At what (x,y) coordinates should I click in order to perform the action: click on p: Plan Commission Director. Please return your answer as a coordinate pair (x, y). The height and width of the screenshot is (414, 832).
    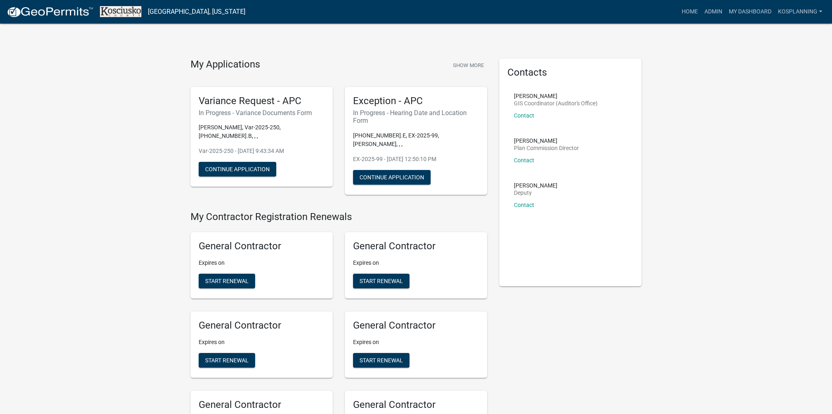
    Looking at the image, I should click on (547, 148).